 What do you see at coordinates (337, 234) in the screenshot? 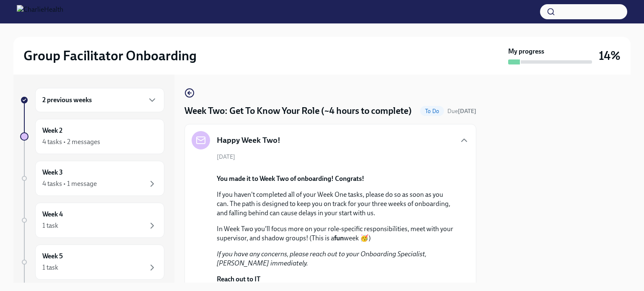
I see `p: In Week Two you'll focus more on your role-specific responsibilities, meet with your supervisor, ...` at bounding box center [337, 234].